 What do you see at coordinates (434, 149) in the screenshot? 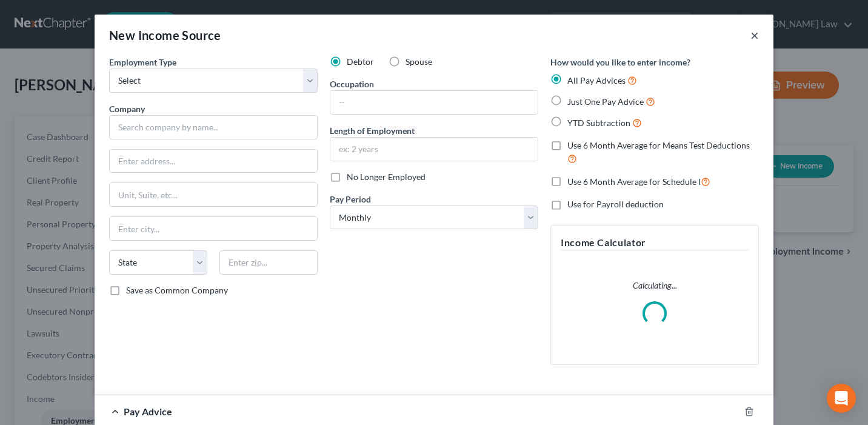
I see `input: ex: 2 years` at bounding box center [434, 149].